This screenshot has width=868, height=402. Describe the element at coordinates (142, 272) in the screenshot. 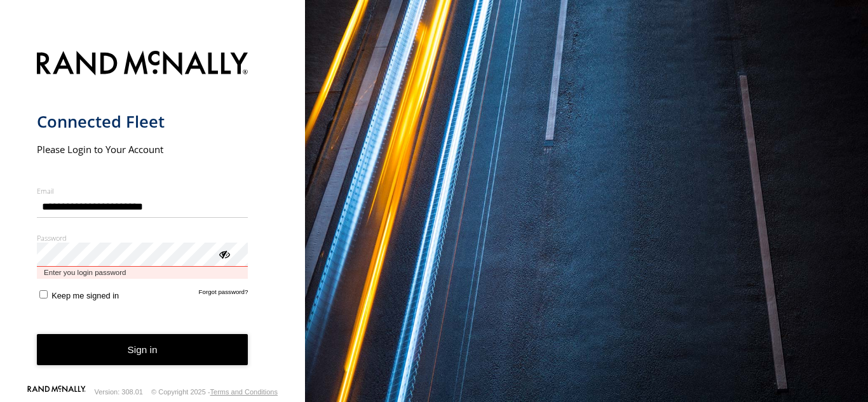

I see `span: Enter you login password` at that location.